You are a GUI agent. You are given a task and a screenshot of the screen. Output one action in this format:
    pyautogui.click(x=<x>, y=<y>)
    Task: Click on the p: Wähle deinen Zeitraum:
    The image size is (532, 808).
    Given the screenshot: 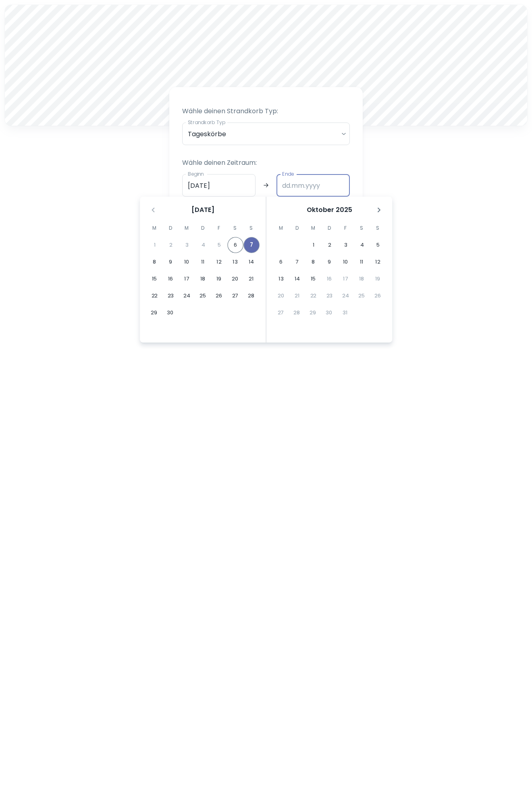 What is the action you would take?
    pyautogui.click(x=266, y=163)
    